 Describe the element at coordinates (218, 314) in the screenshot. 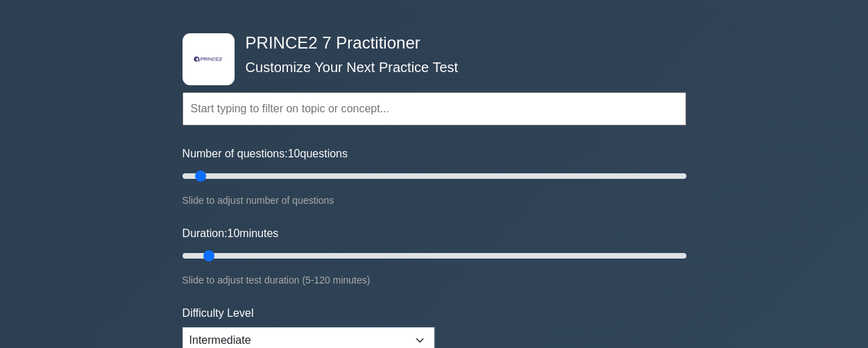

I see `label: Difficulty Level` at that location.